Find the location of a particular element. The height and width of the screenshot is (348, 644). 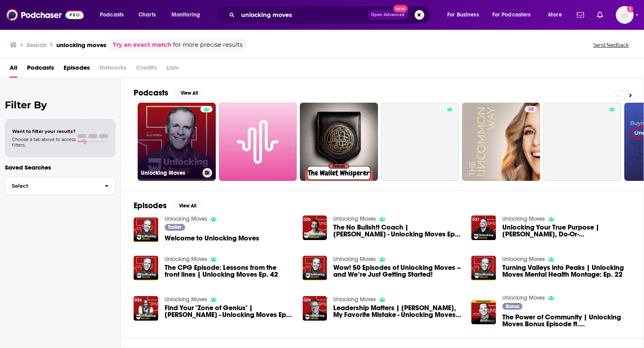

span: Wow! 50 Episodes of Unlocking Moves – and We’re Just Getting Started! is located at coordinates (398, 271).